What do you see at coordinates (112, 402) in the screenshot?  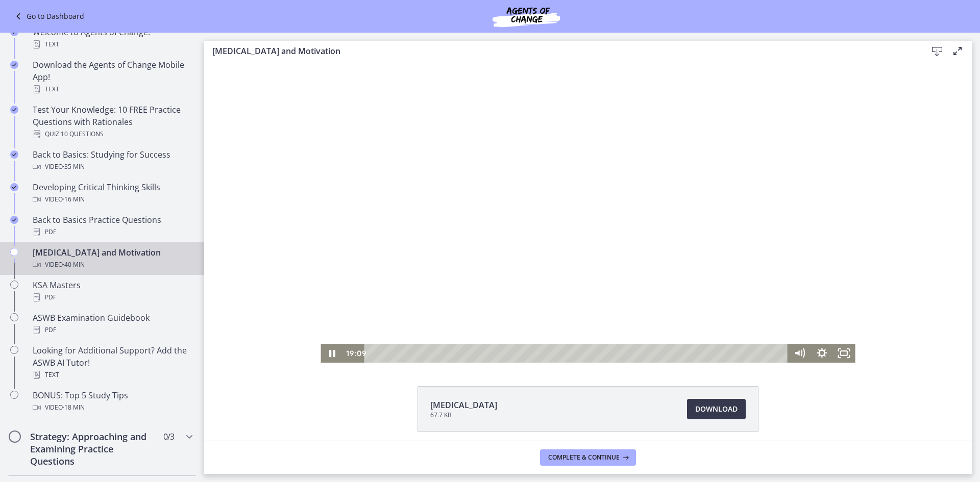 I see `div: BONUS: Top 5 Study Tips` at bounding box center [112, 402].